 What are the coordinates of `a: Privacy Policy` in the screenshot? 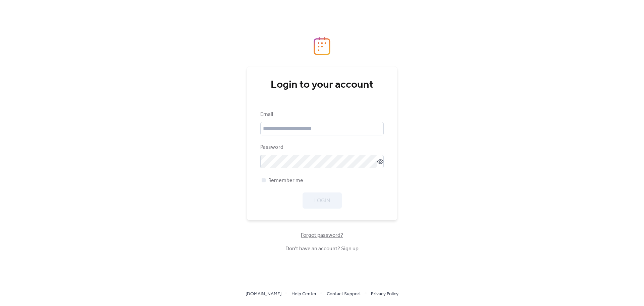 It's located at (385, 293).